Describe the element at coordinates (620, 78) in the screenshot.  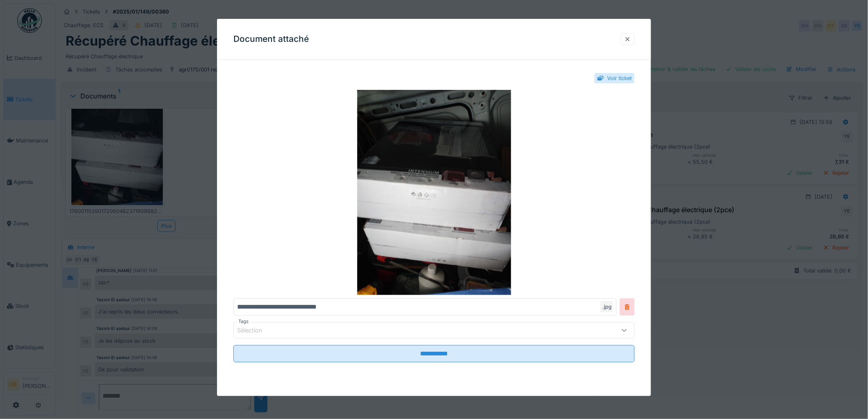
I see `div: Voir ticket` at that location.